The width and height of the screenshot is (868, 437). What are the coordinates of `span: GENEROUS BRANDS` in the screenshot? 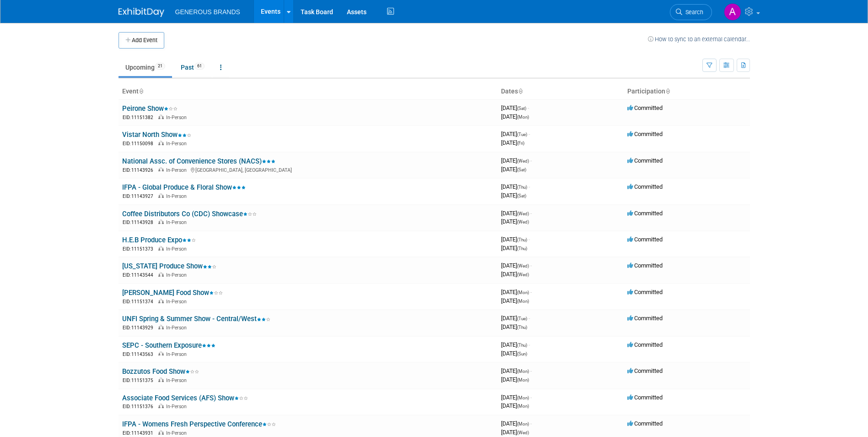 It's located at (208, 12).